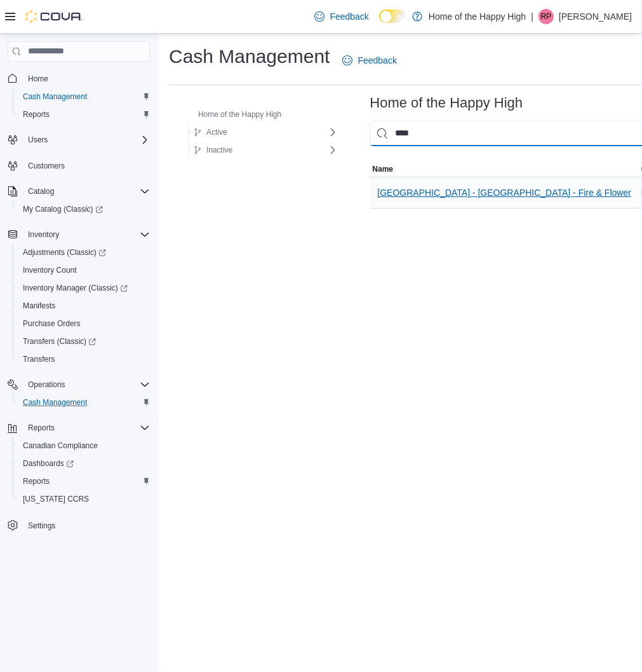 The image size is (642, 672). What do you see at coordinates (59, 342) in the screenshot?
I see `span: Transfers (Classic)` at bounding box center [59, 342].